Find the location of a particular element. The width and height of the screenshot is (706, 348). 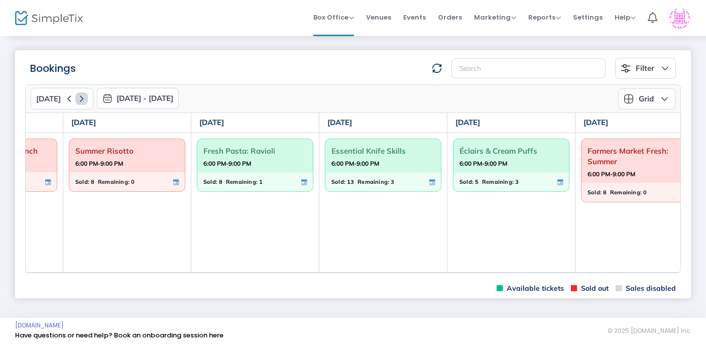

img: monthly is located at coordinates (107, 98).